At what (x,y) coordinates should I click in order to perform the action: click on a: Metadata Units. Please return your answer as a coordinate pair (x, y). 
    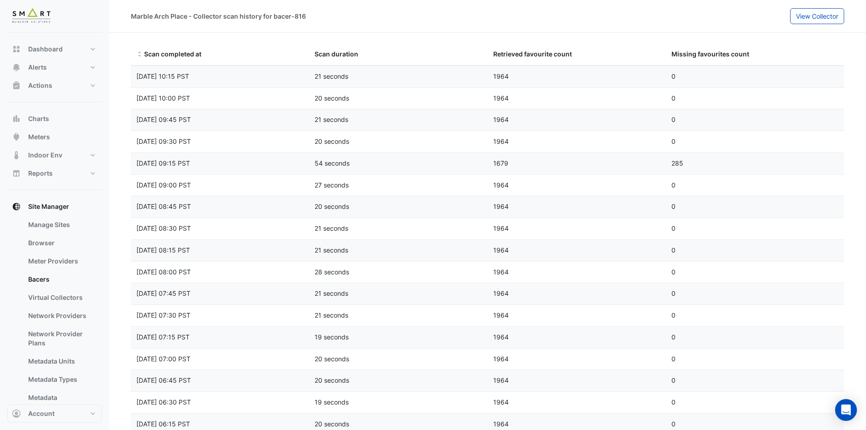
    Looking at the image, I should click on (61, 361).